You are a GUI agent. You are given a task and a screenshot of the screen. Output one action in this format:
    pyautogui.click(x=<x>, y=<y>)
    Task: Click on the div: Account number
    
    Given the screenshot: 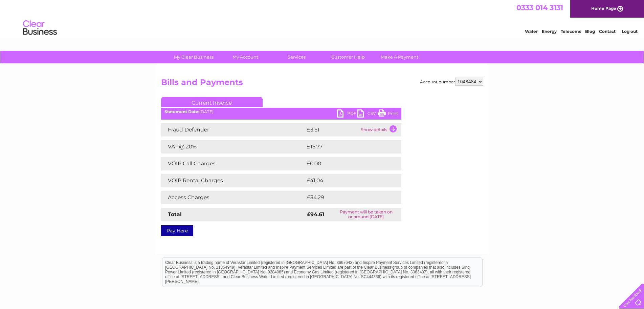 What is the action you would take?
    pyautogui.click(x=452, y=81)
    